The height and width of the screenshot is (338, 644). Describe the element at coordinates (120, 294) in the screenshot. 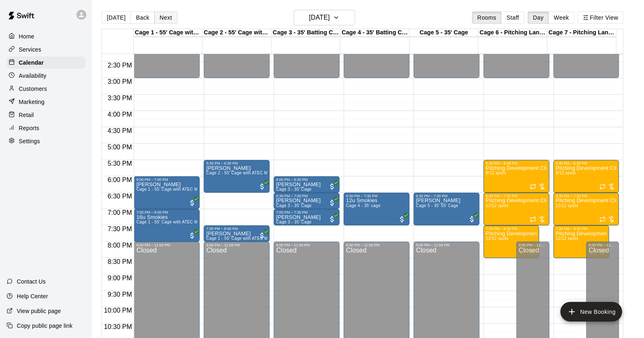

I see `span: 9:30 PM` at that location.